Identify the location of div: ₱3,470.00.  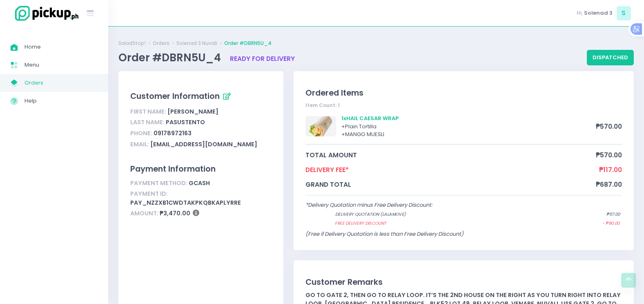
(201, 214).